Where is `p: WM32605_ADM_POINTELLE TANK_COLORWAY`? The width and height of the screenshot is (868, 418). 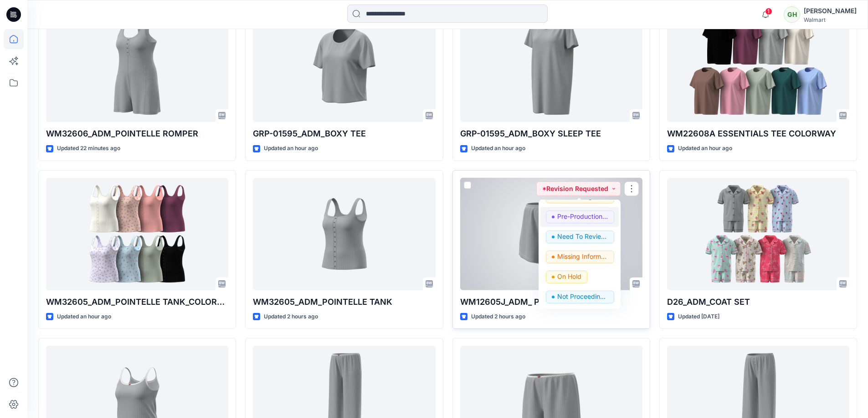 p: WM32605_ADM_POINTELLE TANK_COLORWAY is located at coordinates (137, 302).